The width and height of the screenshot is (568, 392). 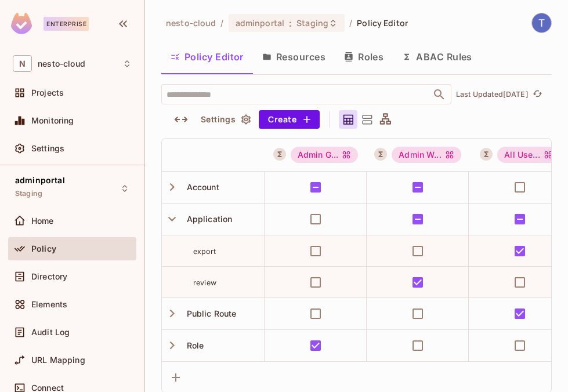 I want to click on button: Open, so click(x=439, y=95).